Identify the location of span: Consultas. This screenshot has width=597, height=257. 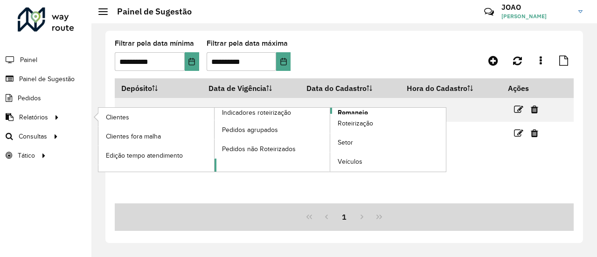
(33, 136).